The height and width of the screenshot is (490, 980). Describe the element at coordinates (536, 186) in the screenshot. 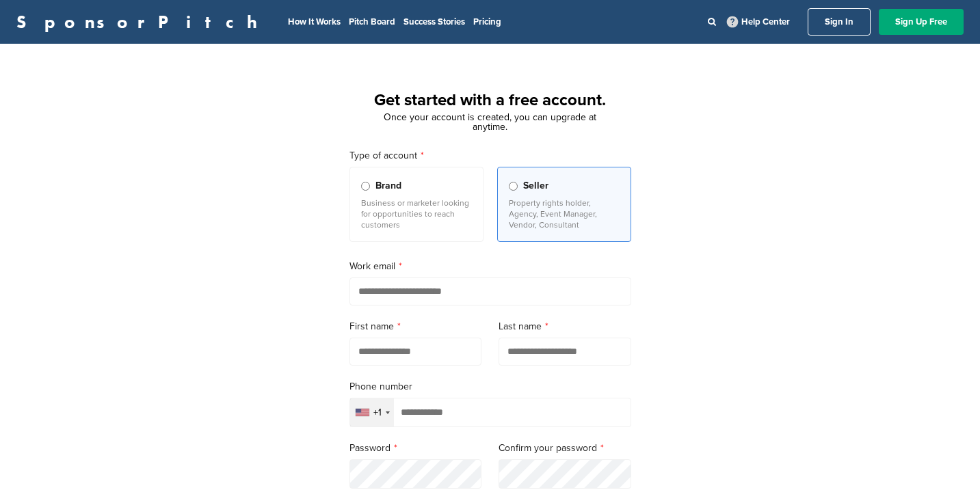

I see `span: Seller` at that location.